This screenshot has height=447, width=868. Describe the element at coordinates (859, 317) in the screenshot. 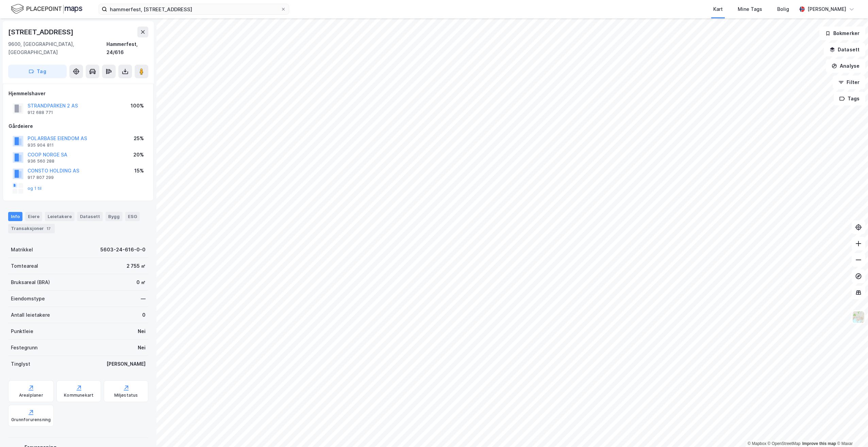

I see `img: Z` at that location.